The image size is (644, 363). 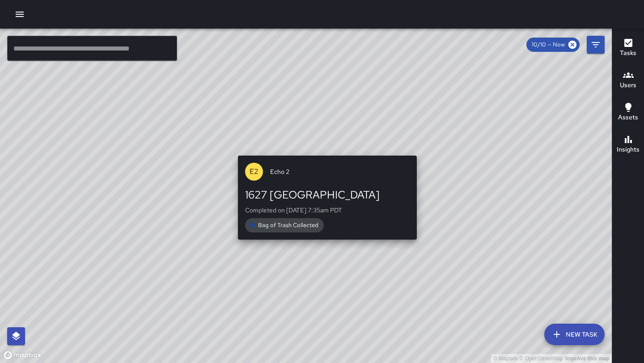 I want to click on div: 10/10 — Now, so click(x=553, y=45).